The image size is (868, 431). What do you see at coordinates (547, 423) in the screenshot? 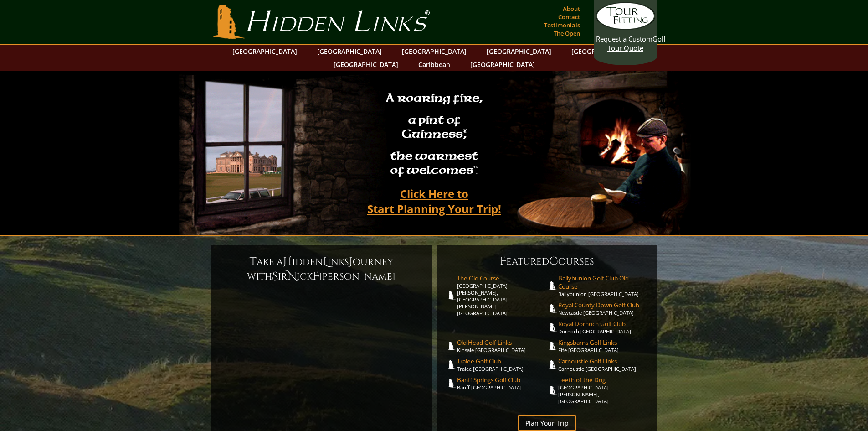
I see `a: Plan Your Trip` at bounding box center [547, 423].